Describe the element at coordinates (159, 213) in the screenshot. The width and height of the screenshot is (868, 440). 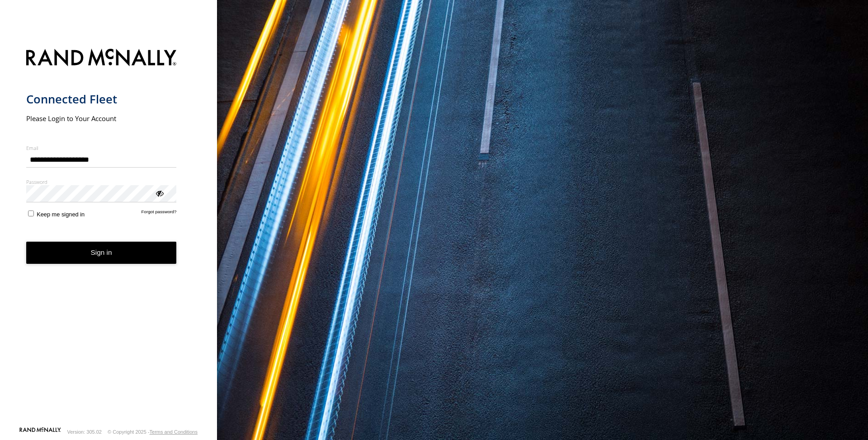
I see `a: Forgot password?` at that location.